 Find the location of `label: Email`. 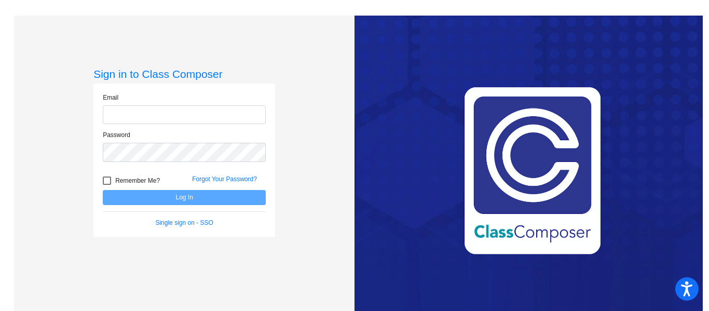

label: Email is located at coordinates (110, 98).